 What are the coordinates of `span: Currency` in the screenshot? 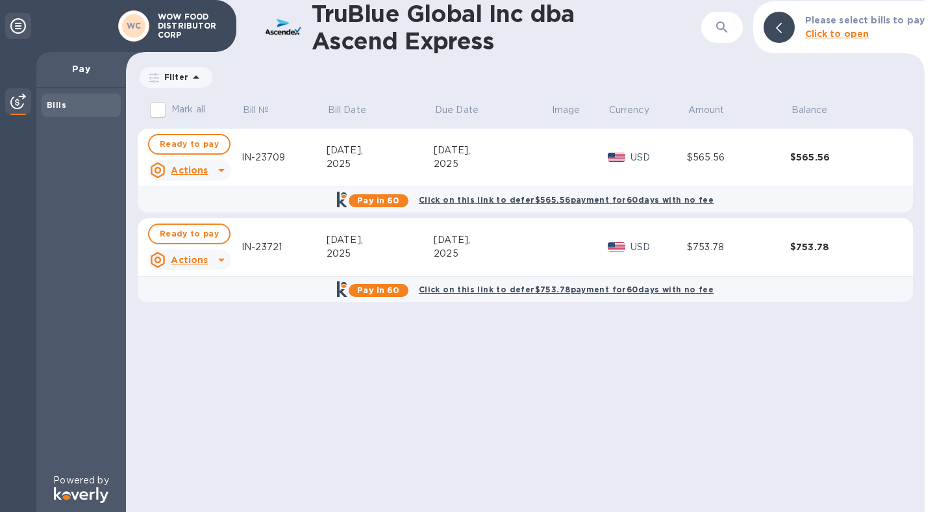 It's located at (629, 110).